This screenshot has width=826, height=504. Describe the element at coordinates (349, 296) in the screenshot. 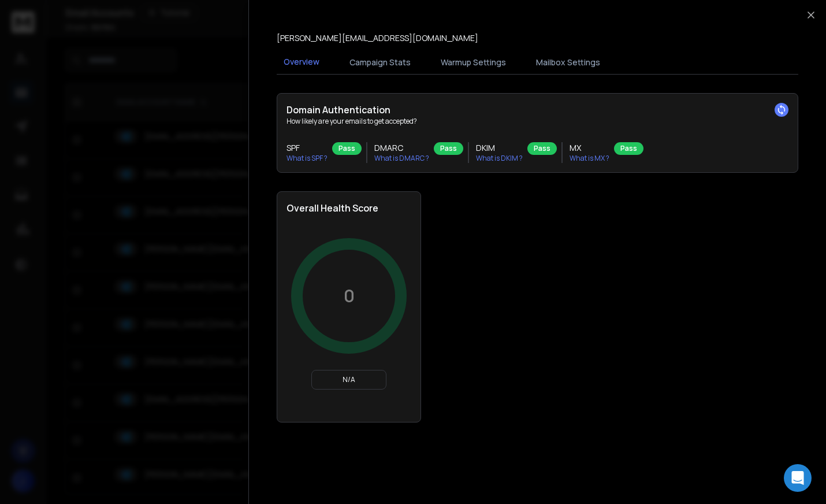

I see `p: 0` at that location.